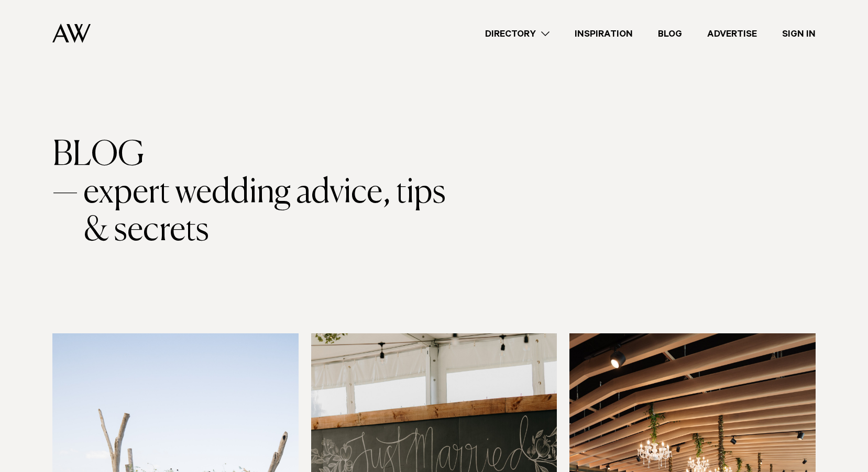 The height and width of the screenshot is (472, 868). What do you see at coordinates (798, 34) in the screenshot?
I see `a: Sign In` at bounding box center [798, 34].